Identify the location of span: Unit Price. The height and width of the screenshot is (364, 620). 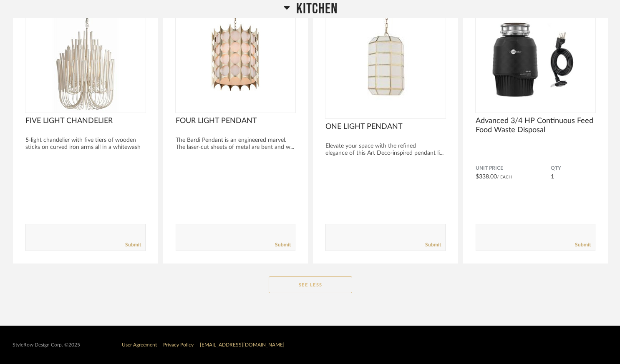
(513, 168).